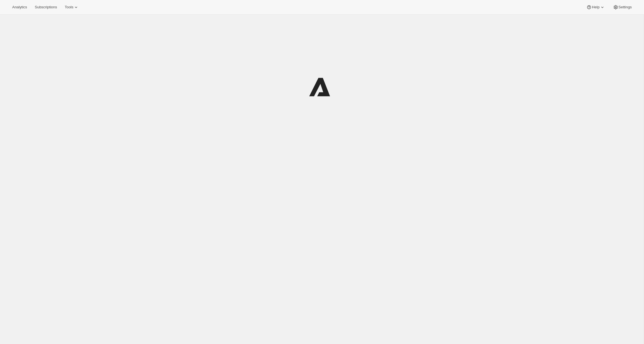 This screenshot has width=644, height=344. Describe the element at coordinates (623, 7) in the screenshot. I see `button: Settings` at that location.